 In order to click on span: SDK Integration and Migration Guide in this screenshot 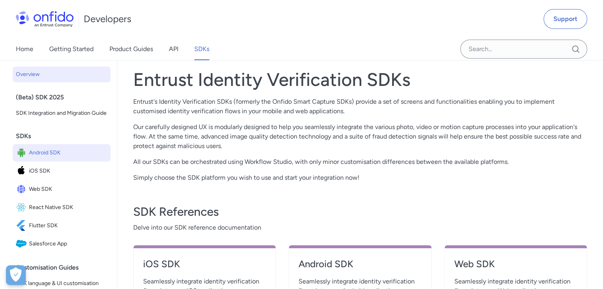, I will do `click(61, 113)`.